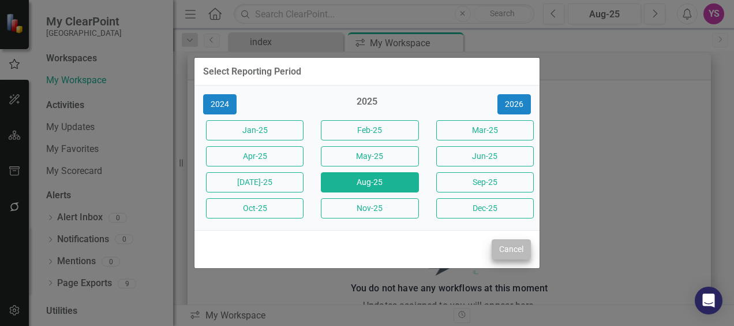  I want to click on button: Oct-25, so click(255, 208).